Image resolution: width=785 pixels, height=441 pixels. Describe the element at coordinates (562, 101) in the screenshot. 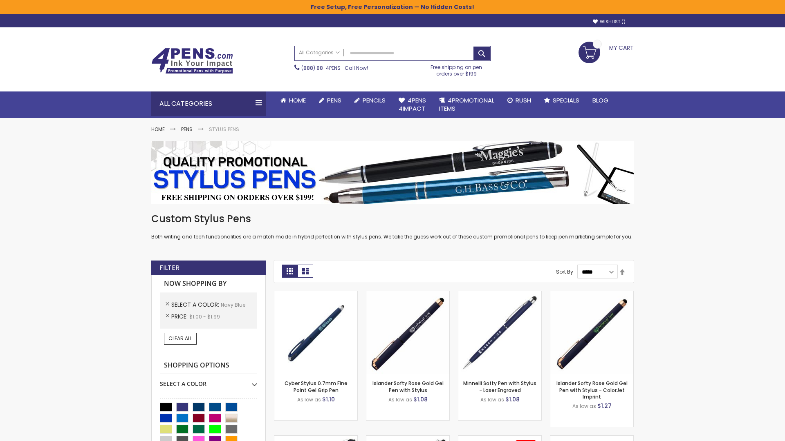

I see `a: Specials` at that location.